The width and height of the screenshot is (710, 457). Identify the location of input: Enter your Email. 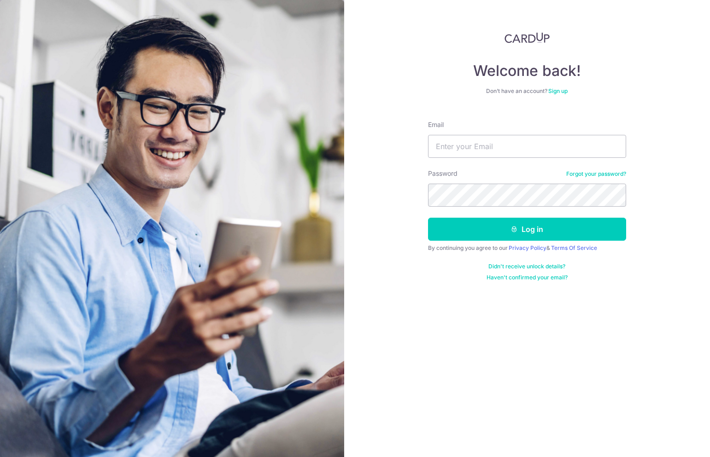
(527, 147).